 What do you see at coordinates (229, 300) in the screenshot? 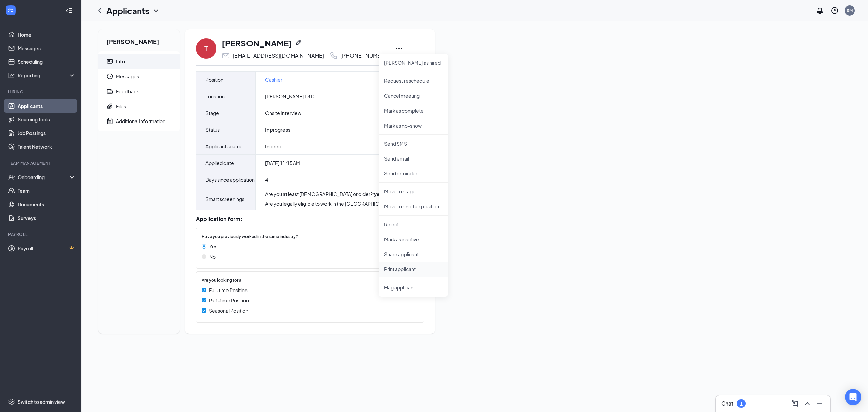
I see `span: Part-time Position` at bounding box center [229, 300].